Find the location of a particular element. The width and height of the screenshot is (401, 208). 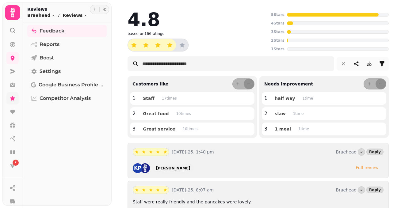

h2: Reviews is located at coordinates (57, 9).